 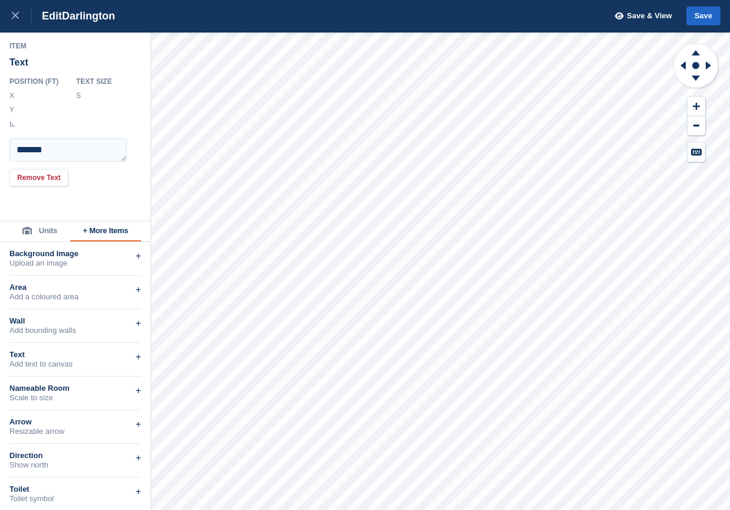 What do you see at coordinates (75, 465) in the screenshot?
I see `div: Show north` at bounding box center [75, 465].